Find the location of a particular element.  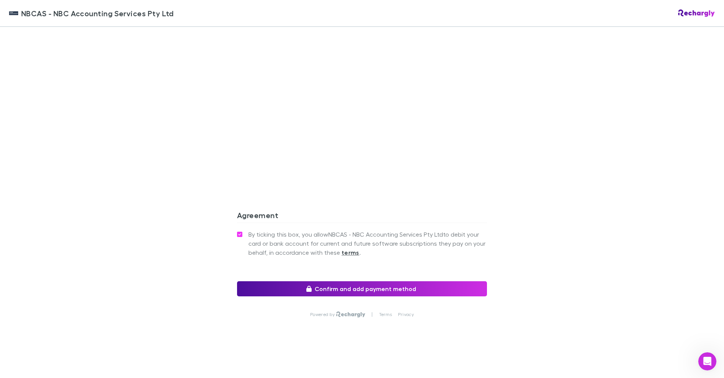

img: NBCAS - NBC Accounting Services Pty Ltd's Logo is located at coordinates (14, 13).